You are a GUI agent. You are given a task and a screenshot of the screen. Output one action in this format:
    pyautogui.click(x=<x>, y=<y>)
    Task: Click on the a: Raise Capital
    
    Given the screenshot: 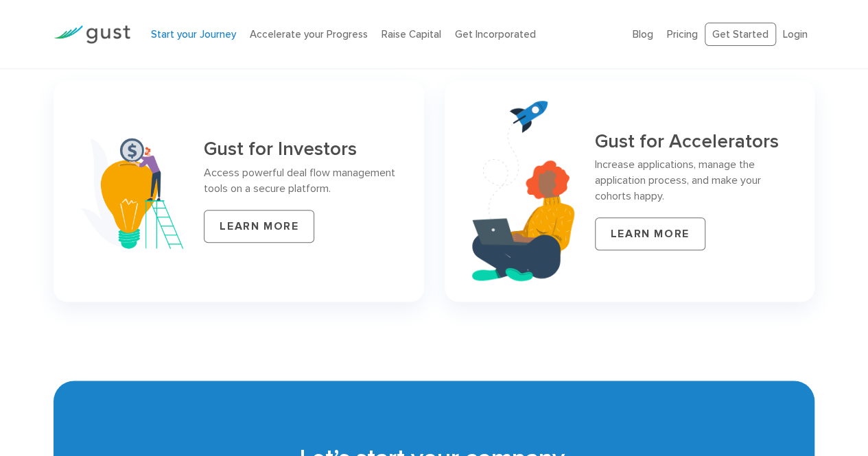 What is the action you would take?
    pyautogui.click(x=411, y=34)
    